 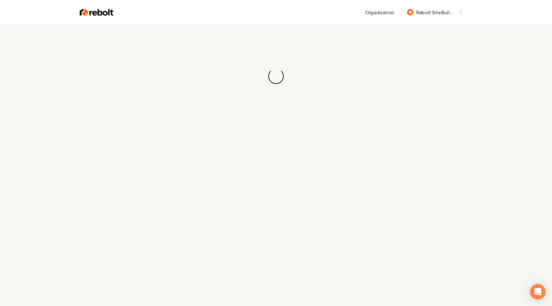 What do you see at coordinates (538, 292) in the screenshot?
I see `div: Open Intercom Messenger` at bounding box center [538, 292].